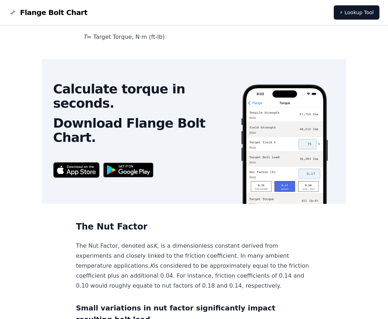  I want to click on span: Flange Bolt Chart, so click(53, 12).